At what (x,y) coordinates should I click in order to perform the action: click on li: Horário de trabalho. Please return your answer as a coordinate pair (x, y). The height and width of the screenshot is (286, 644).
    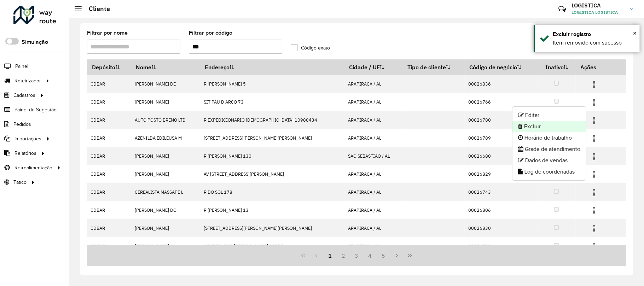
    Looking at the image, I should click on (550, 138).